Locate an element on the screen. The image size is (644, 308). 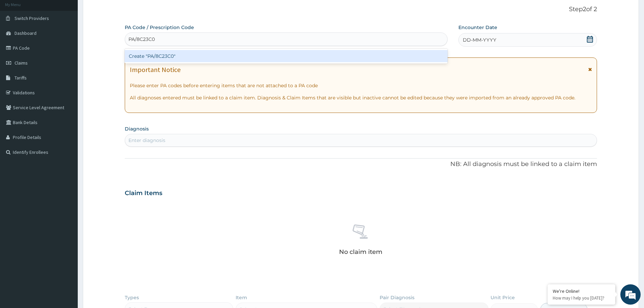
span: Switch Providers is located at coordinates (32, 19).